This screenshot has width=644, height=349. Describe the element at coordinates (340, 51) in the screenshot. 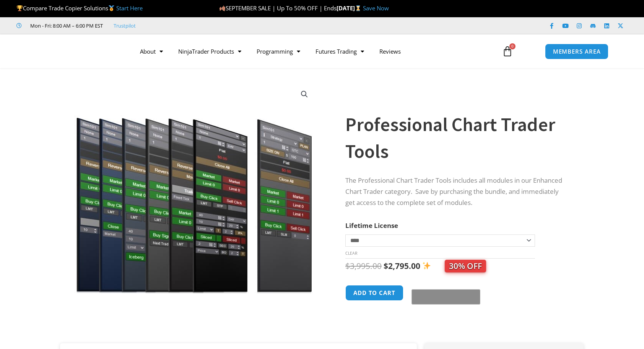

I see `a: Futures Trading` at that location.